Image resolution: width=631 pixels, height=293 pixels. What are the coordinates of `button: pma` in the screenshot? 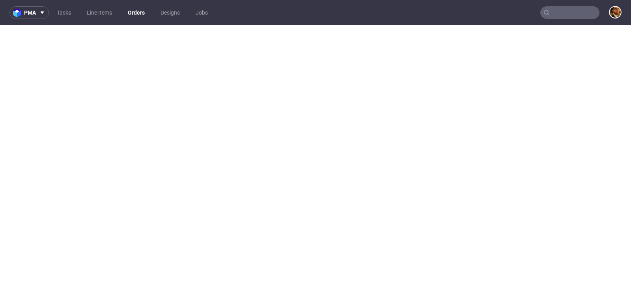 It's located at (29, 13).